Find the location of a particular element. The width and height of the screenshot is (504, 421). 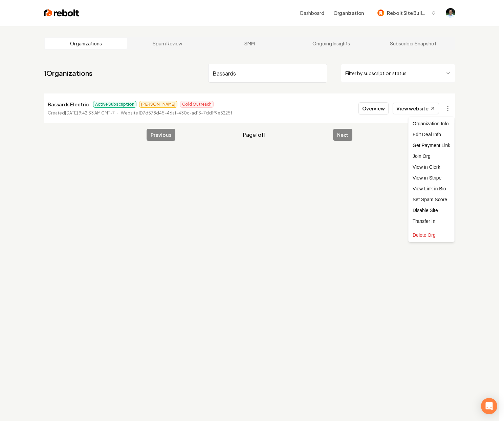

div: Organization Info is located at coordinates (431, 124).